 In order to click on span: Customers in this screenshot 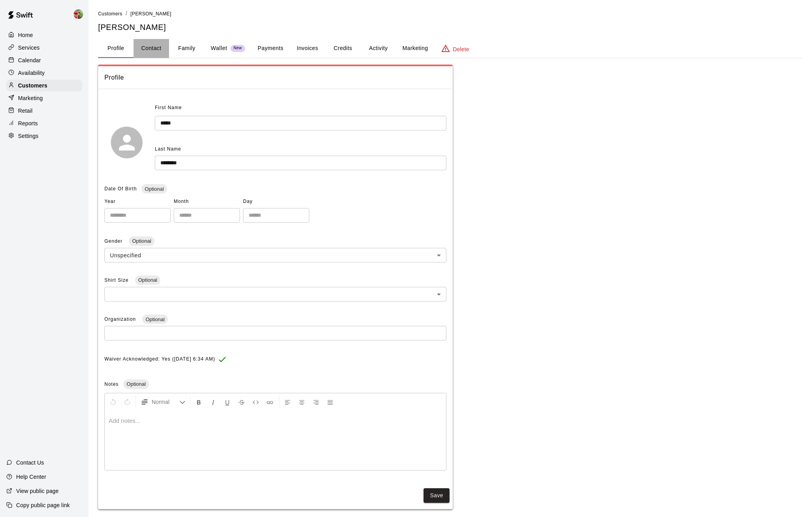, I will do `click(110, 14)`.